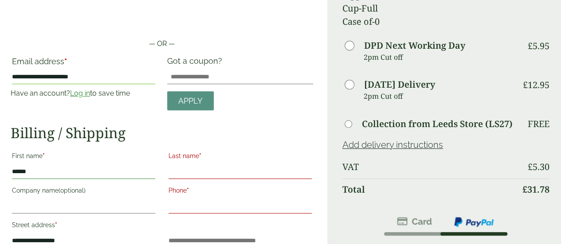 This screenshot has height=244, width=561. I want to click on bdi: 5.95, so click(538, 46).